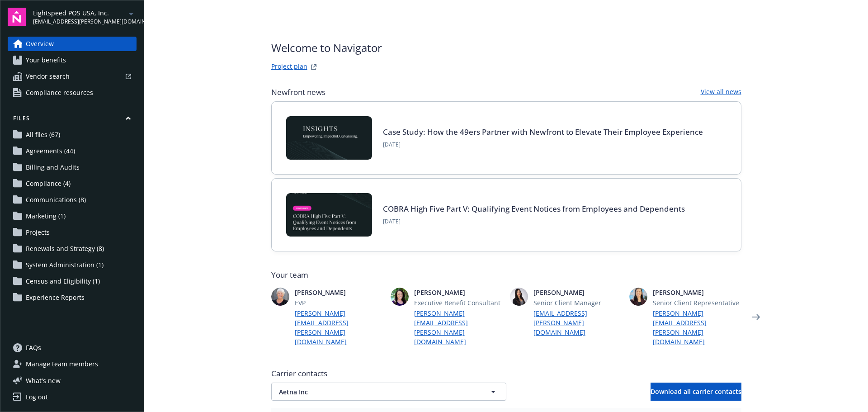 The image size is (868, 412). What do you see at coordinates (55, 297) in the screenshot?
I see `span: Experience Reports` at bounding box center [55, 297].